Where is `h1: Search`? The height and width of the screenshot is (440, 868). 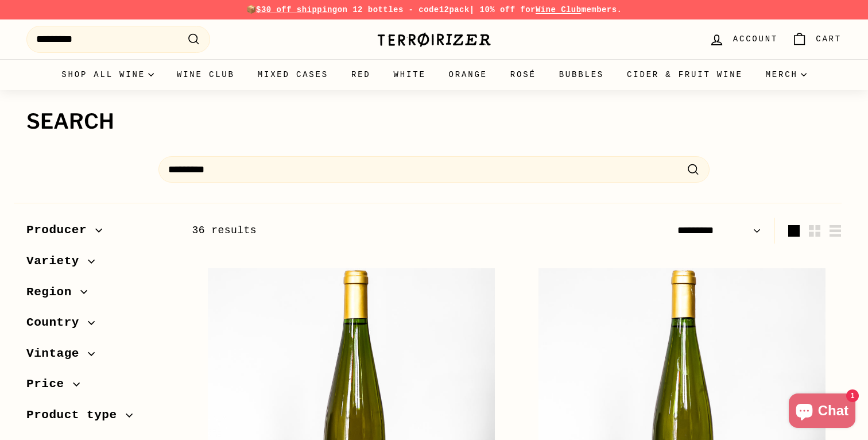
h1: Search is located at coordinates (434, 122).